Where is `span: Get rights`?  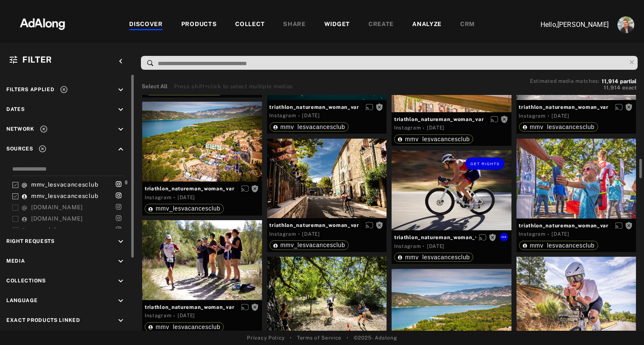 span: Get rights is located at coordinates (485, 164).